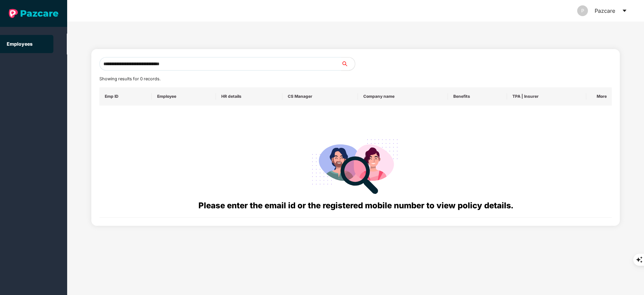 Image resolution: width=644 pixels, height=295 pixels. Describe the element at coordinates (126, 96) in the screenshot. I see `th: Emp ID` at that location.